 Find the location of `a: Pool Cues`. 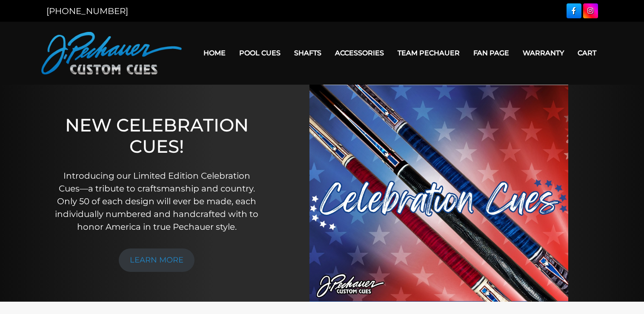

a: Pool Cues is located at coordinates (260, 53).